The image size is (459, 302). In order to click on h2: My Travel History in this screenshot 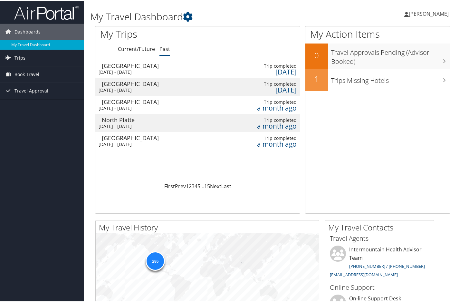, I will do `click(209, 227)`.